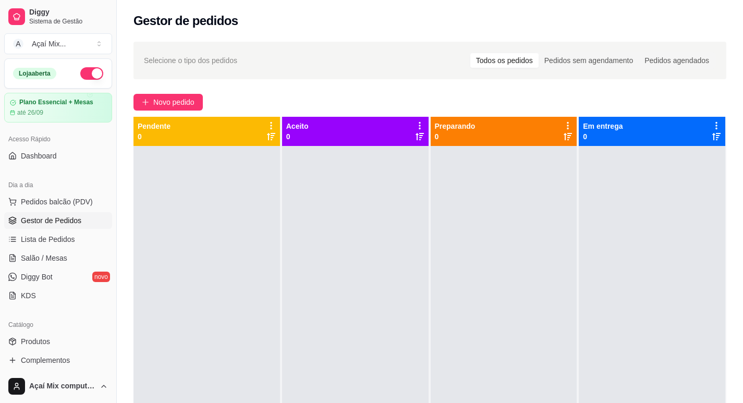 This screenshot has width=743, height=403. I want to click on article: Plano Essencial + Mesas, so click(56, 102).